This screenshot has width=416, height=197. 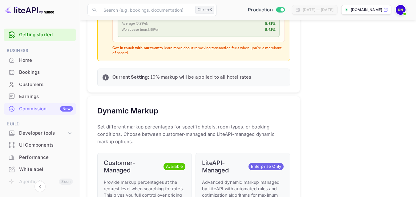 I want to click on p: Worst case (max 3.99 %):, so click(x=140, y=30).